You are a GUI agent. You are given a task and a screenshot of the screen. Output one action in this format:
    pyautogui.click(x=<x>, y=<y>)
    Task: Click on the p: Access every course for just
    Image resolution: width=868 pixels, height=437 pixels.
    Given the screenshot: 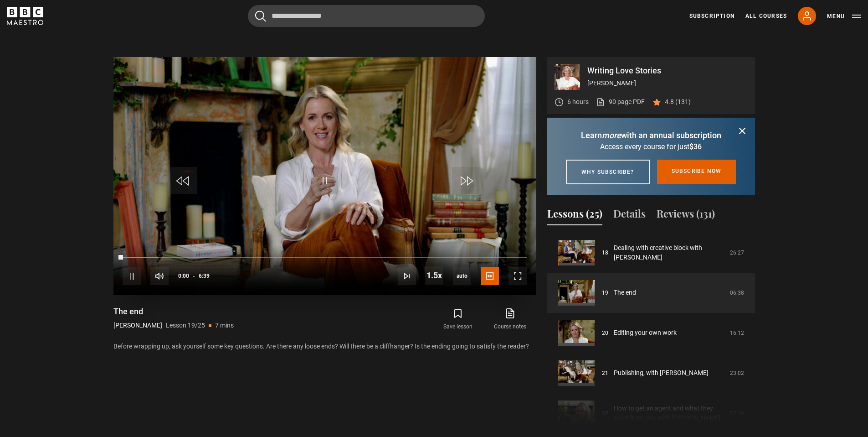 What is the action you would take?
    pyautogui.click(x=651, y=147)
    